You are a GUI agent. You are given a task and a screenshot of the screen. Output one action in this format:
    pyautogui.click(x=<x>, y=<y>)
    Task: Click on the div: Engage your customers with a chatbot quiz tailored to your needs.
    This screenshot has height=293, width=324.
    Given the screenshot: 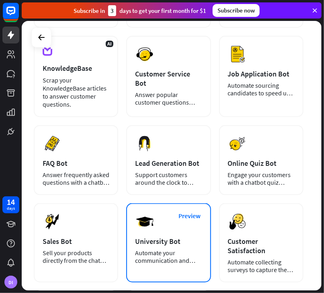 What is the action you would take?
    pyautogui.click(x=262, y=179)
    